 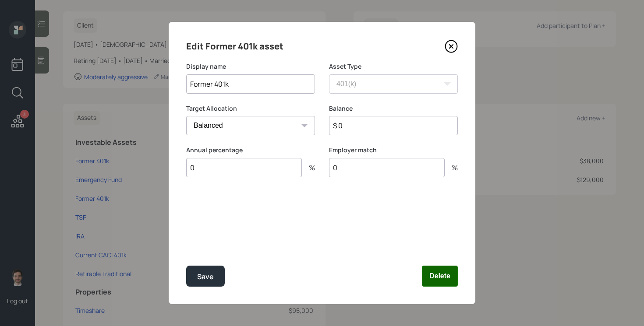 What do you see at coordinates (251, 150) in the screenshot?
I see `label: Annual percentage` at bounding box center [251, 150].